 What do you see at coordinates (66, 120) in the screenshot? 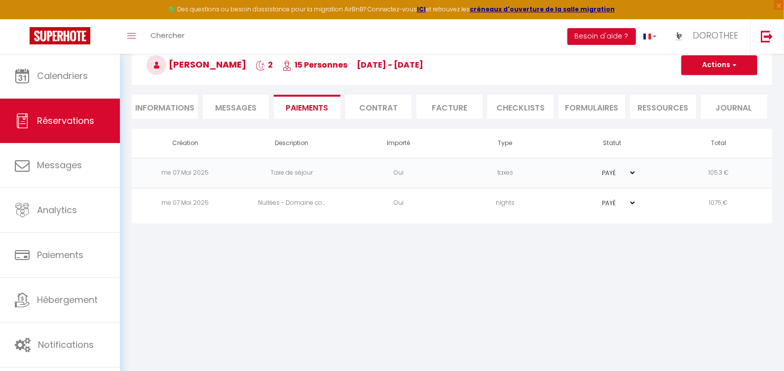
I see `span: Réservations` at bounding box center [66, 120].